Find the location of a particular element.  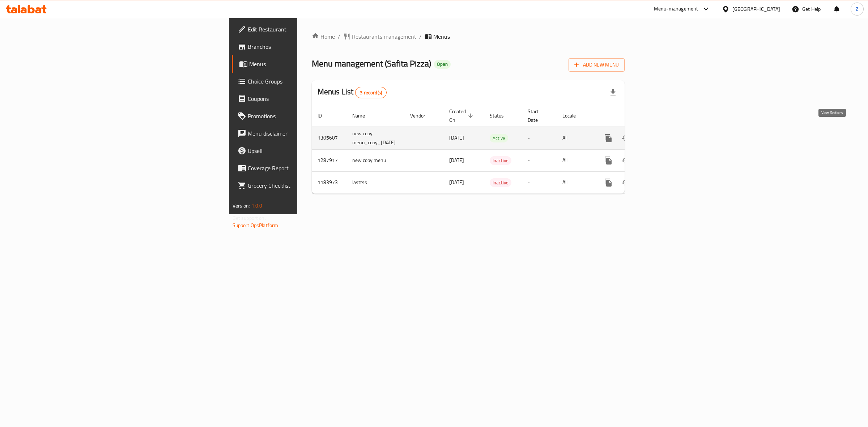

span: Choice Groups is located at coordinates (308, 81).